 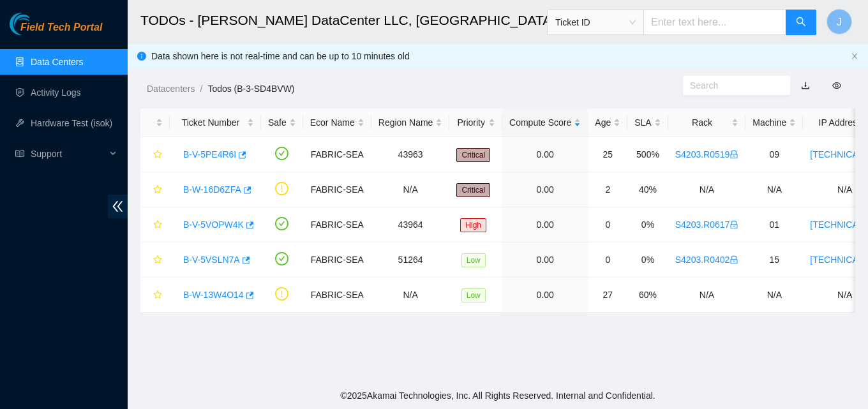 I want to click on a: Data Centers, so click(x=56, y=62).